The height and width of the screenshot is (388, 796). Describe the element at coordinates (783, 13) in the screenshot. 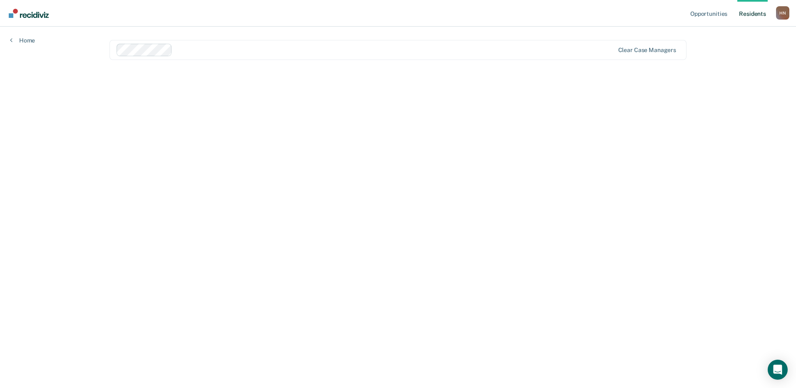

I see `button: Profile dropdown button` at that location.